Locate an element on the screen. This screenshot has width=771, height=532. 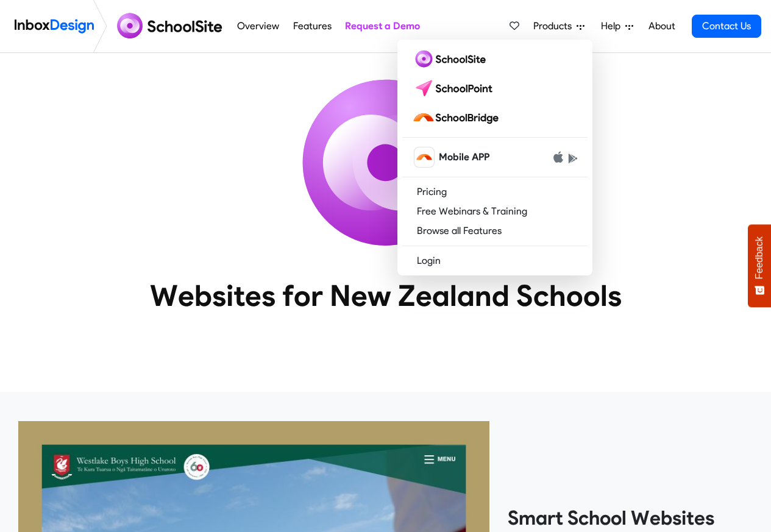
a: Products is located at coordinates (559, 26).